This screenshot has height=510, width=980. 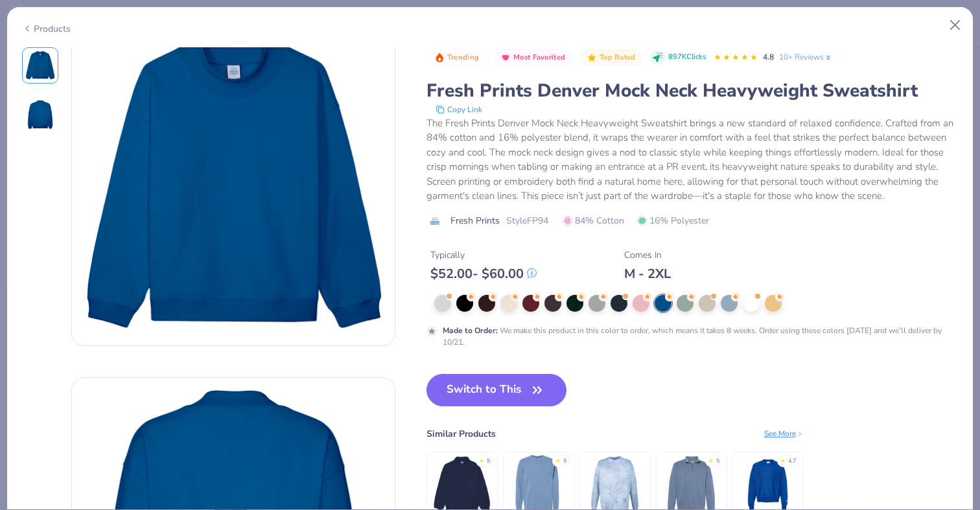 What do you see at coordinates (673, 220) in the screenshot?
I see `span: 16% Polyester` at bounding box center [673, 220].